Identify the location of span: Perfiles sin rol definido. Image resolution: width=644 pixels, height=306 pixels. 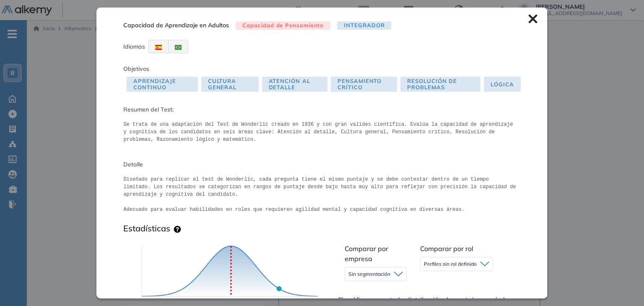
(450, 265).